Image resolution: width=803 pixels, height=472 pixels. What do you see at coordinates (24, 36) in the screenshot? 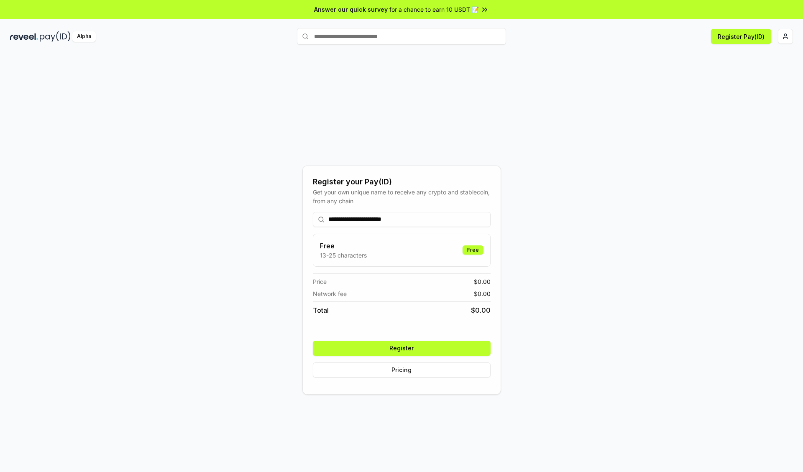
I see `img: reveel_dark` at bounding box center [24, 36].